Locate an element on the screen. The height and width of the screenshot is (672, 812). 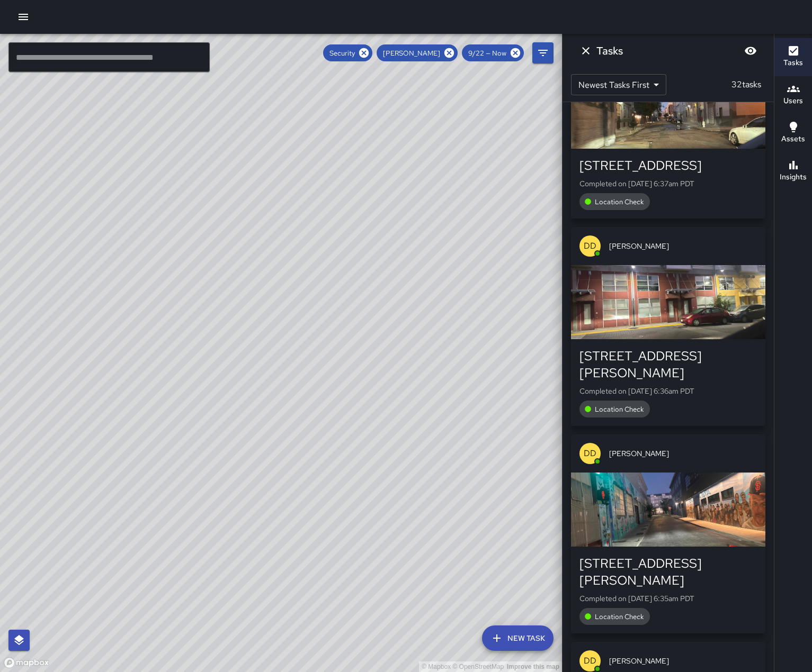
button: Dismiss is located at coordinates (585, 51).